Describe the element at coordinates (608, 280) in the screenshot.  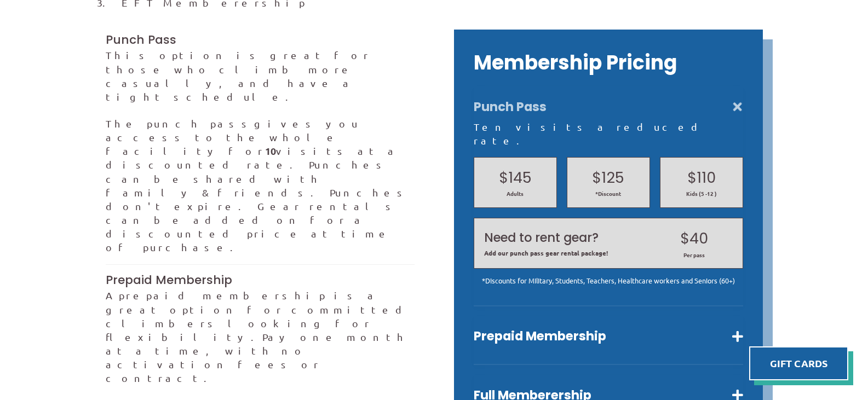
I see `div: *Discounts for Military, Students, Teachers, Healthcare workers and Seniors (60+)` at that location.